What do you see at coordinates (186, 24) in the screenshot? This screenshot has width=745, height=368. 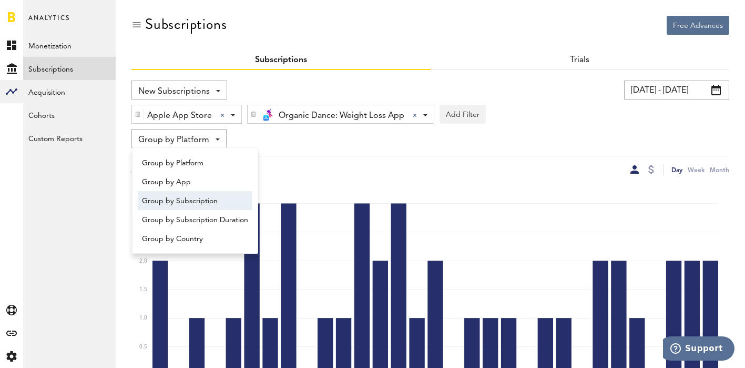 I see `div: Subscriptions` at bounding box center [186, 24].